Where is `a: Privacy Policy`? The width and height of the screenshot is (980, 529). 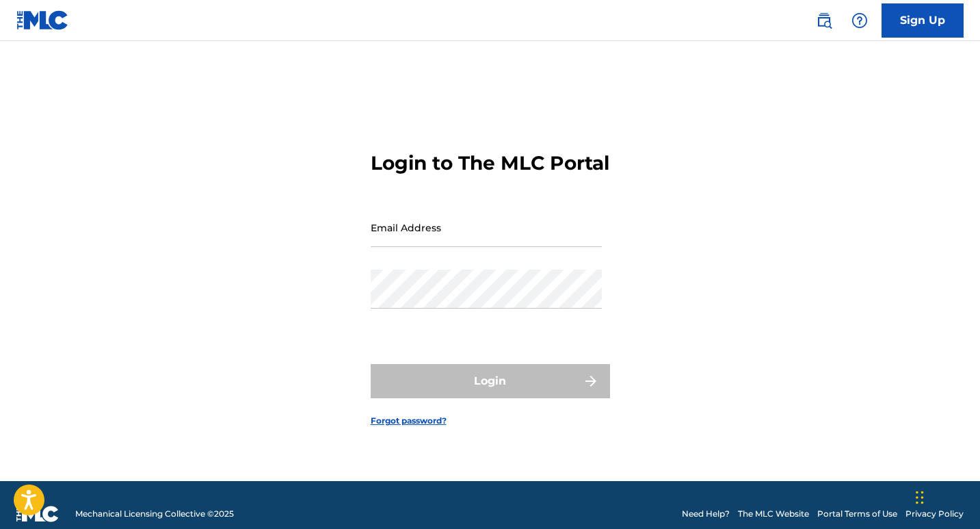 a: Privacy Policy is located at coordinates (934, 514).